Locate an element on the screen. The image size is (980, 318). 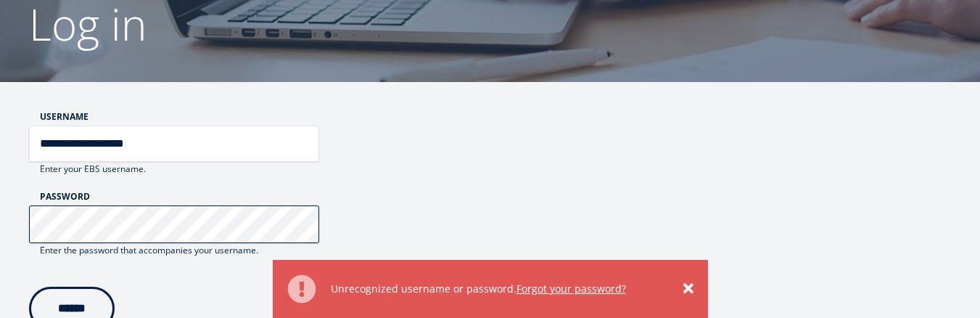
div: Enter your EBS username. is located at coordinates (174, 169).